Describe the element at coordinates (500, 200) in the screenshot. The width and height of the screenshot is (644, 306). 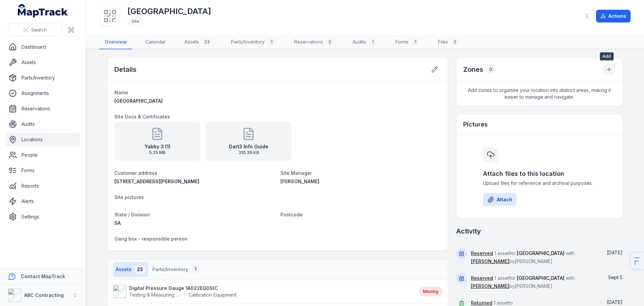
I see `button: Attach` at that location.